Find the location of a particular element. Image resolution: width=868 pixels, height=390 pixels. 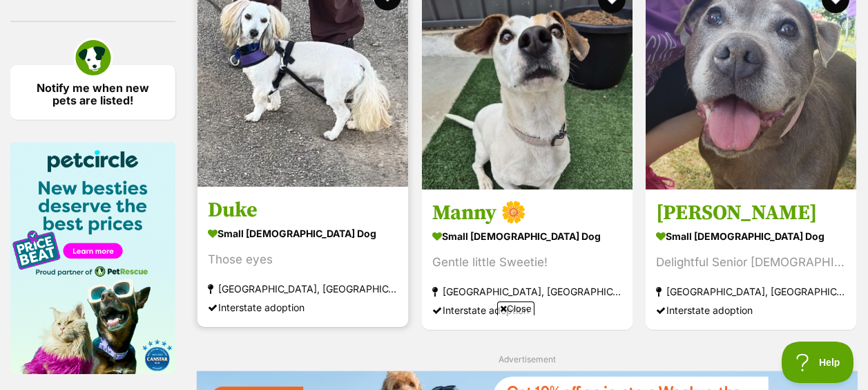

div: Those eyes is located at coordinates (303, 258).